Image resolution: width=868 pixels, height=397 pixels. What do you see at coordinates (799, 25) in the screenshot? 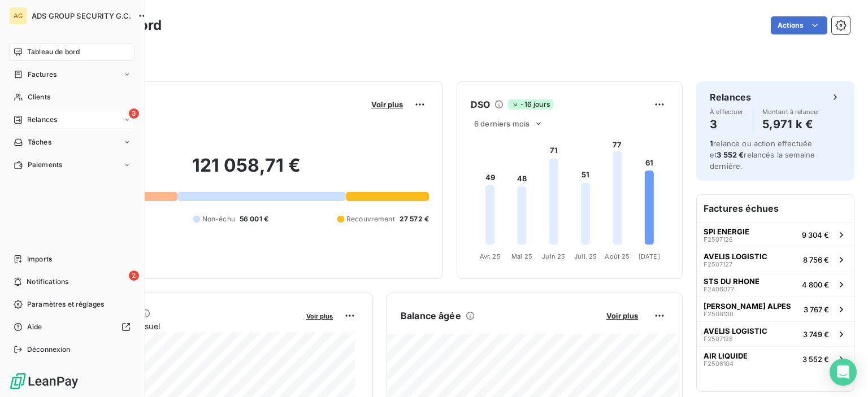
I see `button: Actions` at bounding box center [799, 25].